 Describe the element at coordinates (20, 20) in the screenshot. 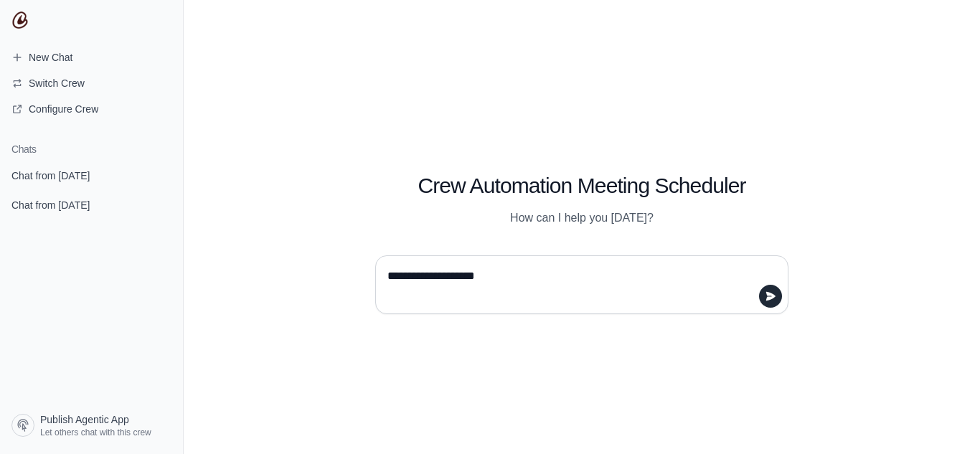

I see `img: CrewAI Logo` at that location.